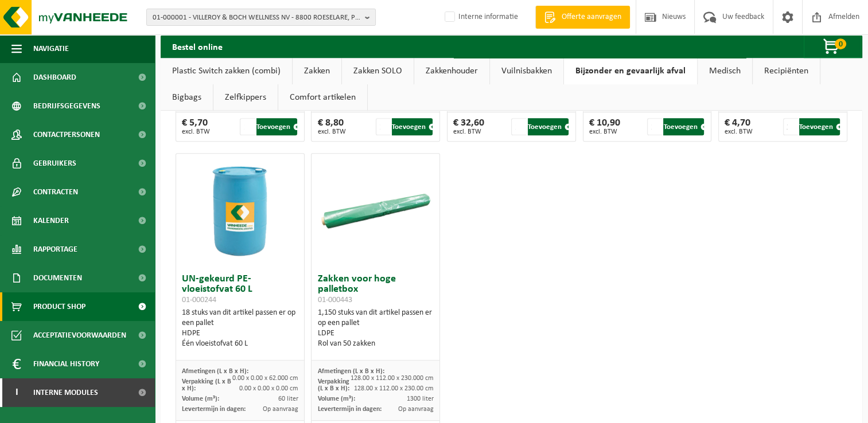 Image resolution: width=868 pixels, height=423 pixels. Describe the element at coordinates (199, 300) in the screenshot. I see `span: 01-000244` at that location.